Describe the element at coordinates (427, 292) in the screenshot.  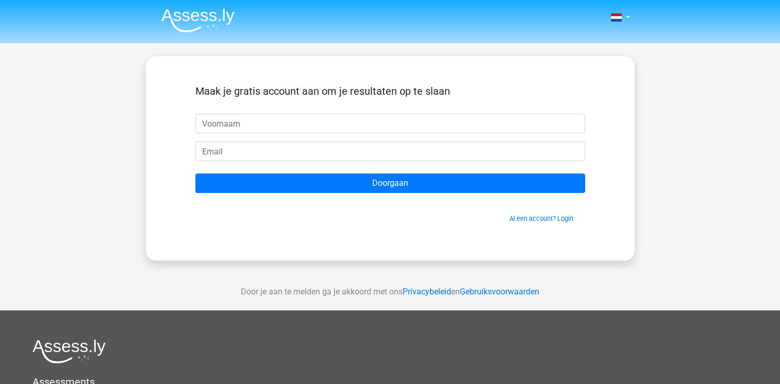
I see `a: Privacybeleid` at that location.